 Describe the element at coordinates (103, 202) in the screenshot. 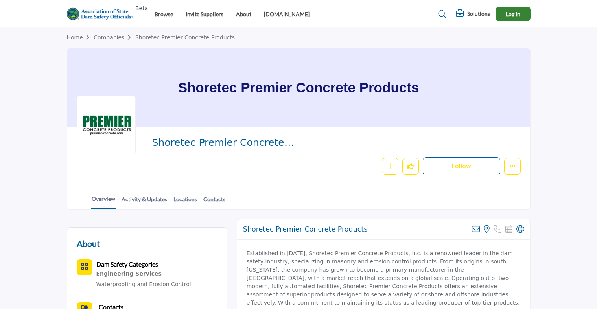

I see `a: Overview` at that location.